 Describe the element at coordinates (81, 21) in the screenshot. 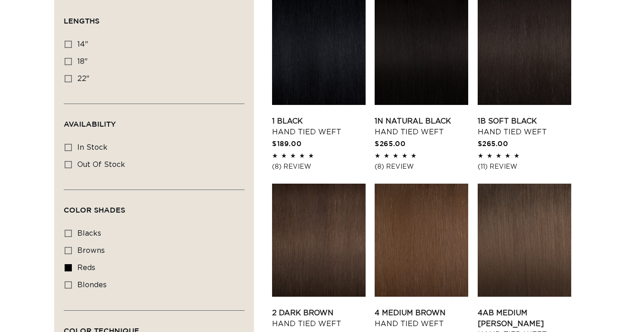

I see `span: Lengths` at that location.